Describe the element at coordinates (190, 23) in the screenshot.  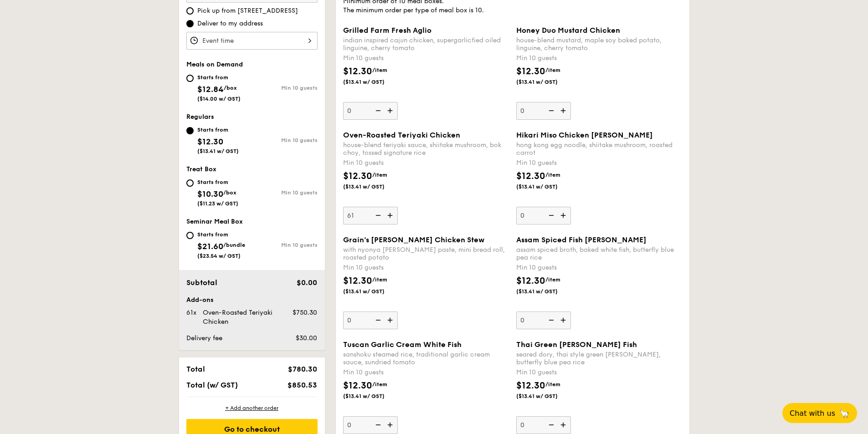
I see `input: Deliver to my address` at that location.